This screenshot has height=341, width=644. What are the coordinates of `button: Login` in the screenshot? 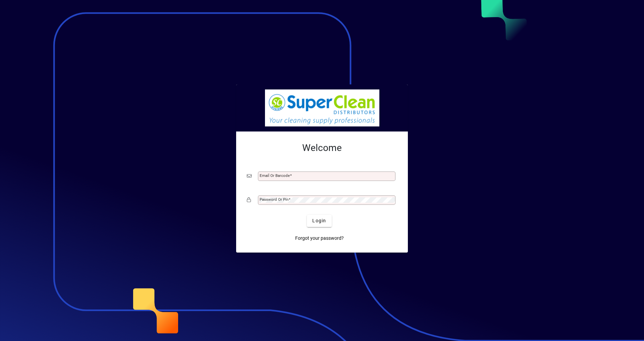 It's located at (319, 221).